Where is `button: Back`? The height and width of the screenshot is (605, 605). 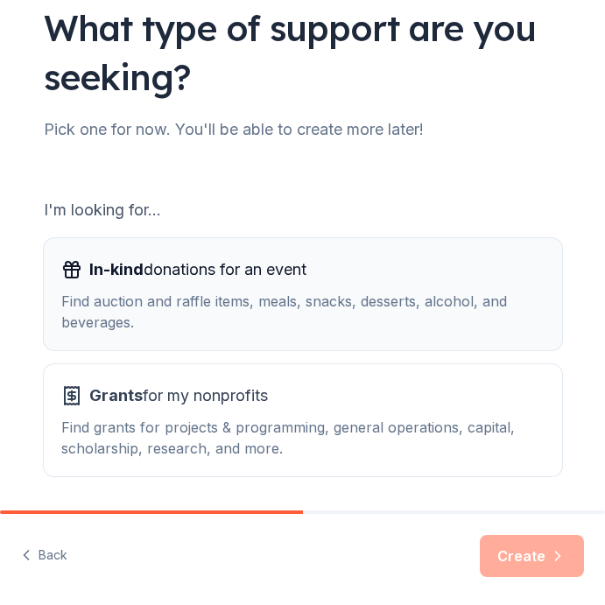 button: Back is located at coordinates (44, 556).